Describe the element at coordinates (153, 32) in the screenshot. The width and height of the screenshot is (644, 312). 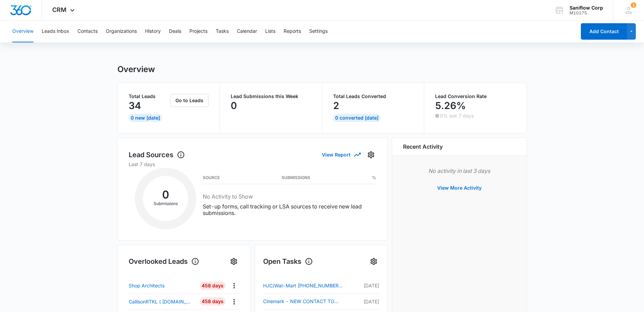
I see `button: History` at that location.